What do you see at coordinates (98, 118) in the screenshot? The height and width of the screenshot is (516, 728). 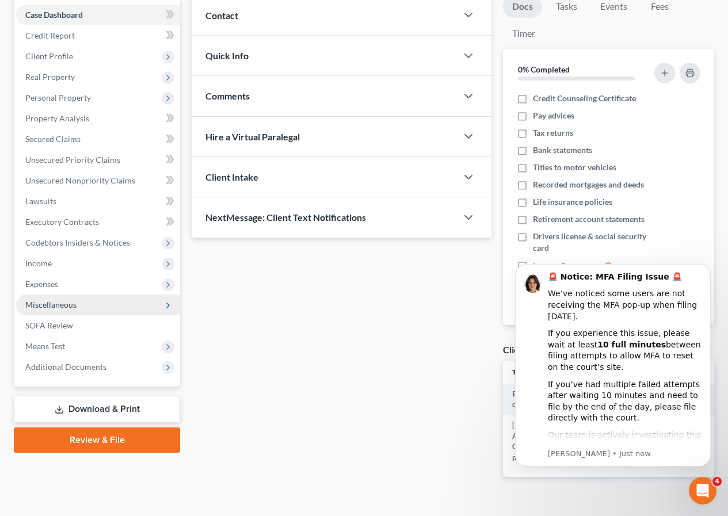 I see `a: Property Analysis` at bounding box center [98, 118].